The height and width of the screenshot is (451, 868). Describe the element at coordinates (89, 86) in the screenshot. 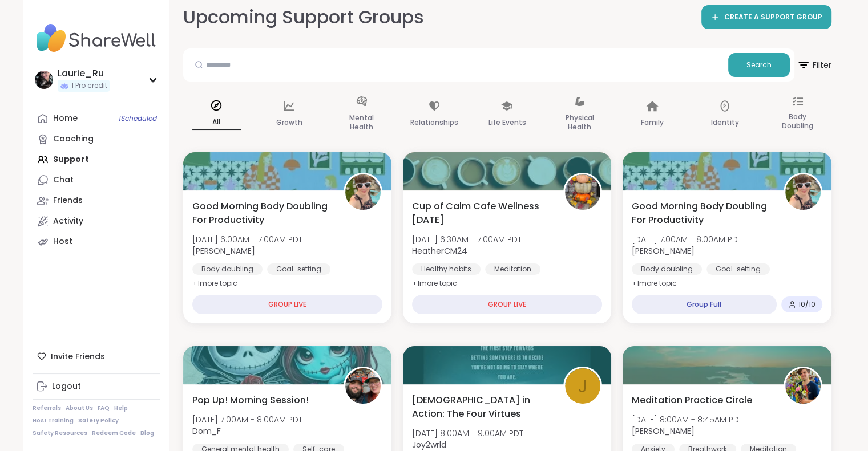

I see `span: 1 Pro credit` at that location.